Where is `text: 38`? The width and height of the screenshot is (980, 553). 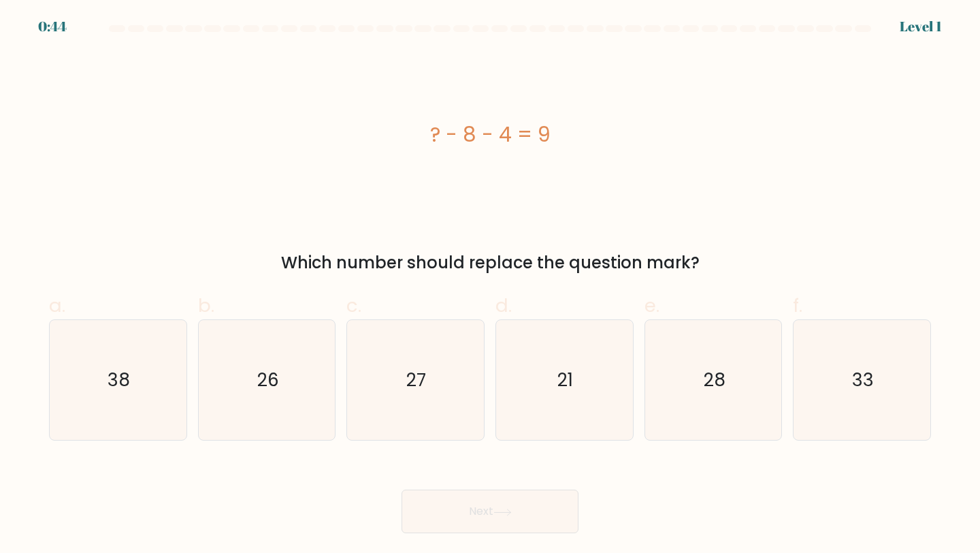 text: 38 is located at coordinates (119, 379).